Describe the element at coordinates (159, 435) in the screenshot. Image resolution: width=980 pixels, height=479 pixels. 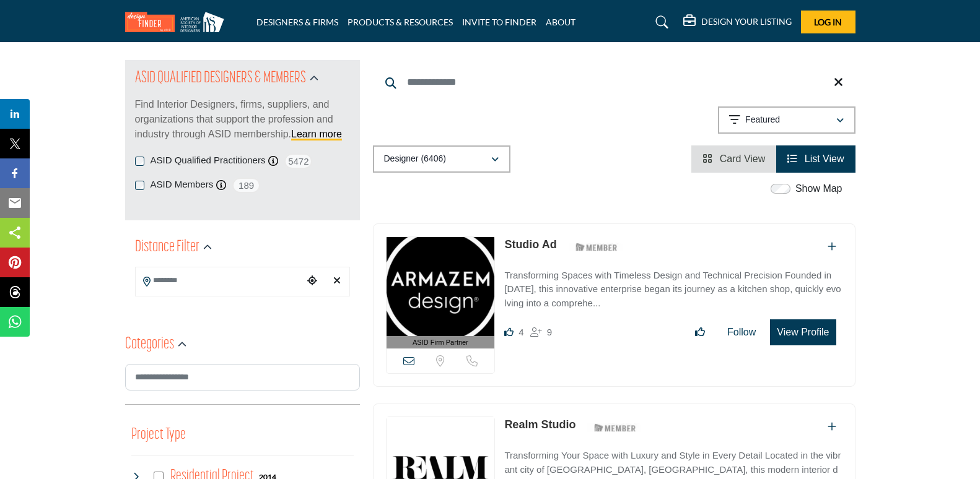
I see `h3: Project Type` at that location.